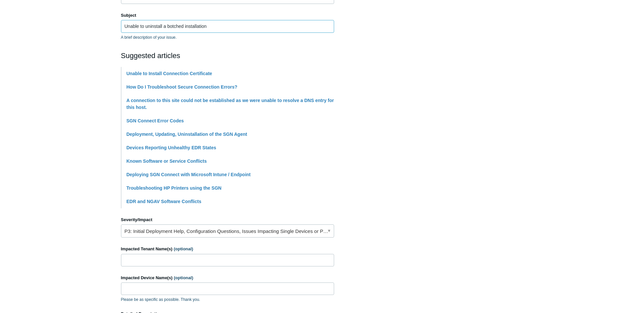 The image size is (622, 313). Describe the element at coordinates (227, 15) in the screenshot. I see `label: Subject` at that location.